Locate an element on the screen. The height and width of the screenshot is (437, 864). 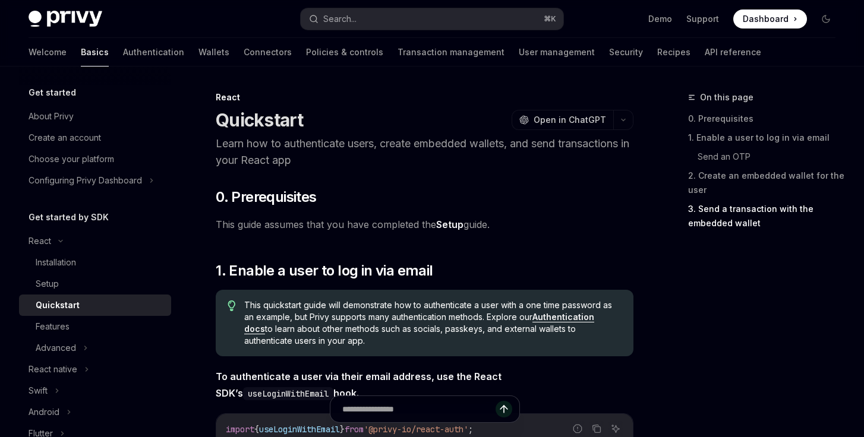
a: Wallets is located at coordinates (214, 52).